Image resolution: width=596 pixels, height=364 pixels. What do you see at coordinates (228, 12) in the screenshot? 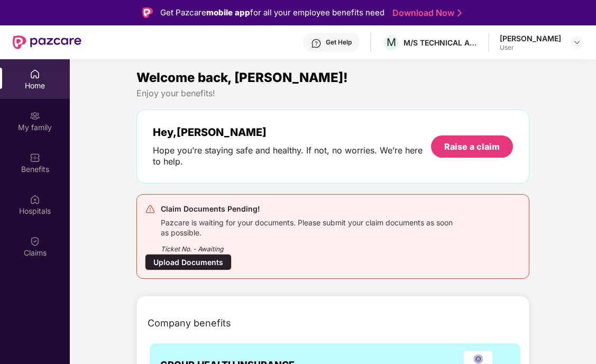
I see `strong: mobile app` at bounding box center [228, 12].